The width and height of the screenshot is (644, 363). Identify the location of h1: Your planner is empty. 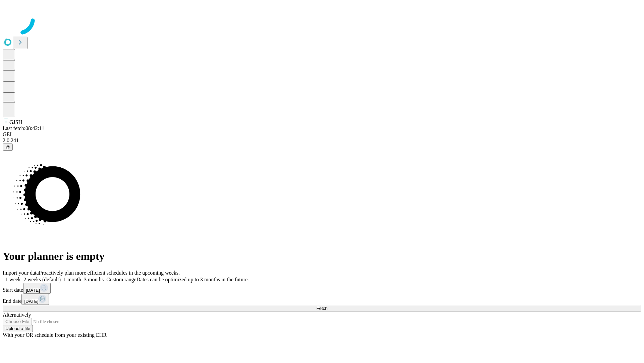
(322, 256).